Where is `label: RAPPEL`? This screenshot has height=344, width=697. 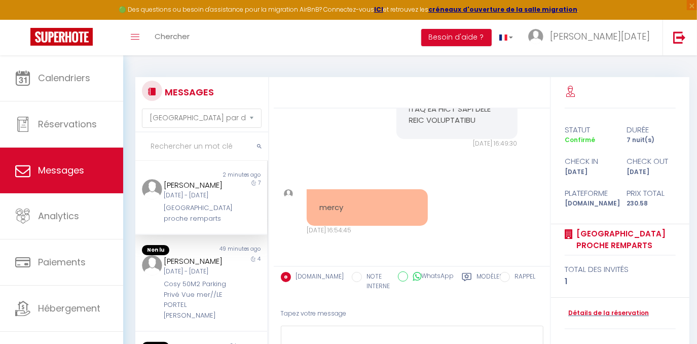
label: RAPPEL is located at coordinates (522, 277).